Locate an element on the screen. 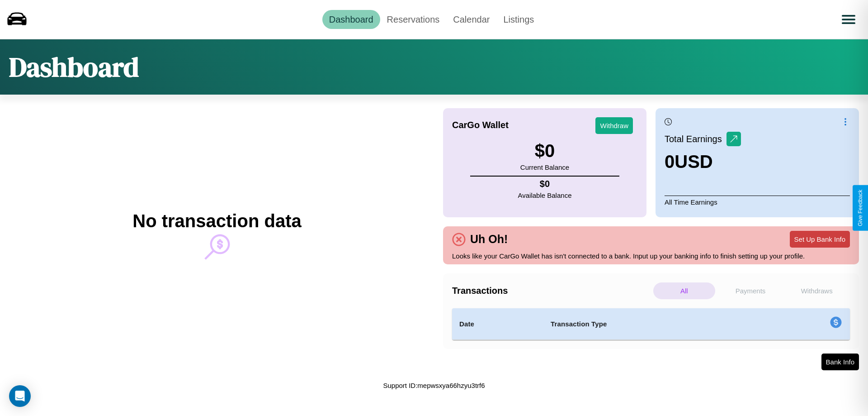  h4: $ 0 is located at coordinates (545, 184).